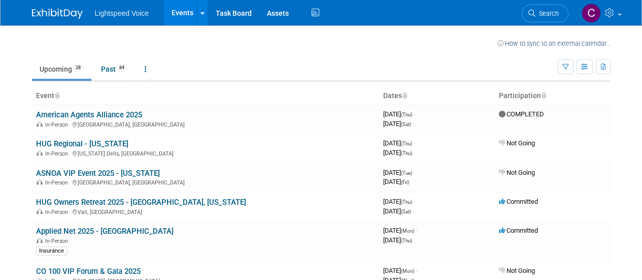 The width and height of the screenshot is (642, 280). What do you see at coordinates (547, 13) in the screenshot?
I see `span: Search` at bounding box center [547, 13].